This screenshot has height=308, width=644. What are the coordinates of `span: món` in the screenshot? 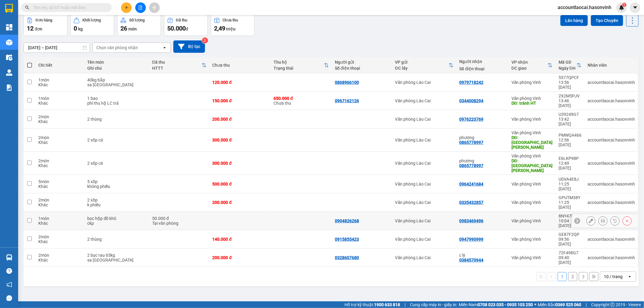 It's located at (133, 29).